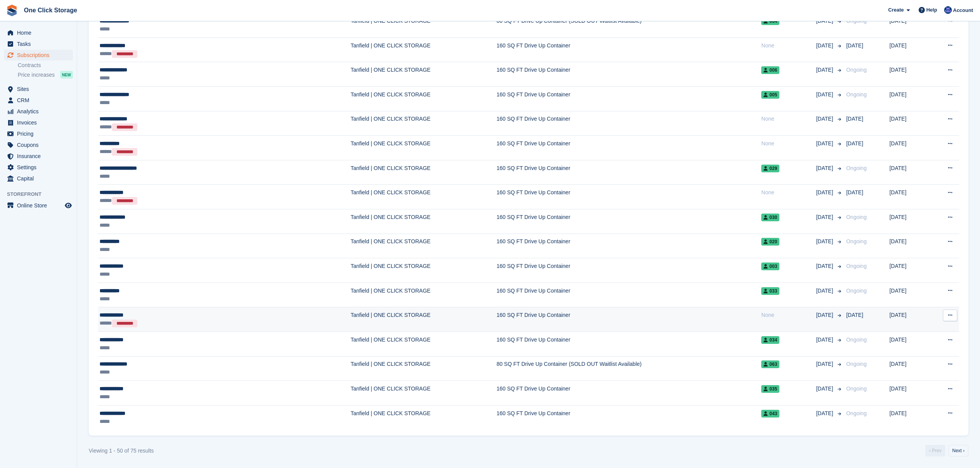 The width and height of the screenshot is (980, 468). I want to click on span: Capital, so click(40, 178).